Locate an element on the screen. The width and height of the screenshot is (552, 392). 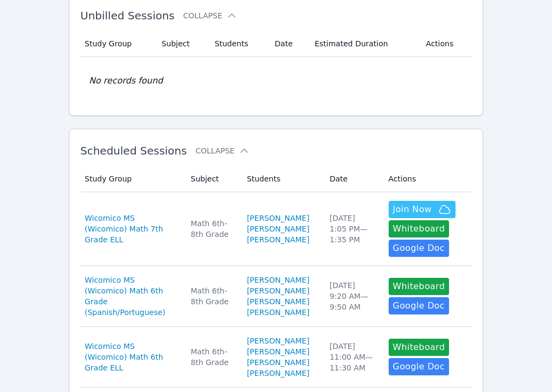
span: Wicomico MS (Wicomico) Math 7th Grade ELL is located at coordinates (131, 229).